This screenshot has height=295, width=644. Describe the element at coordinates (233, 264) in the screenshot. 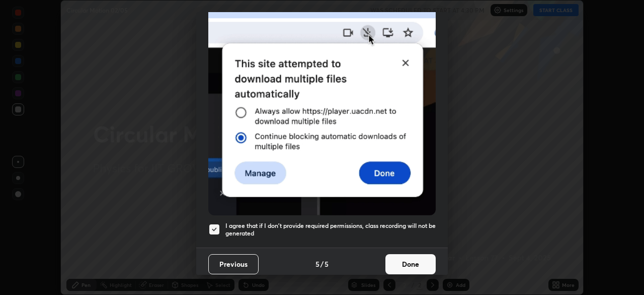

I see `button: Previous` at that location.